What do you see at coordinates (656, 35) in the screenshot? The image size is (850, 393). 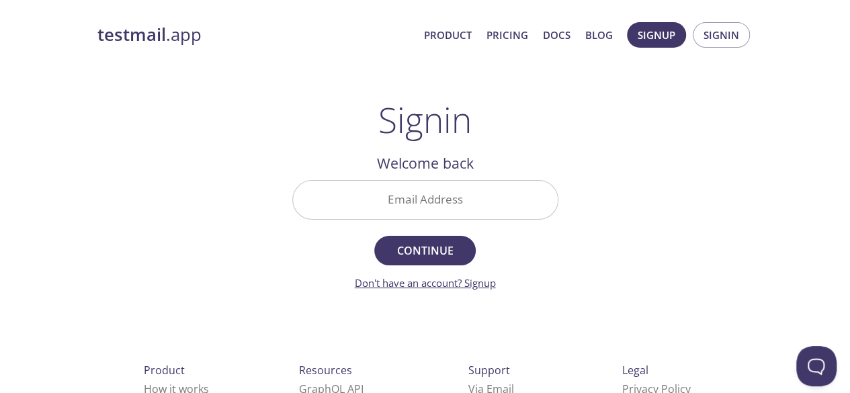 I see `span: Signup` at bounding box center [656, 35].